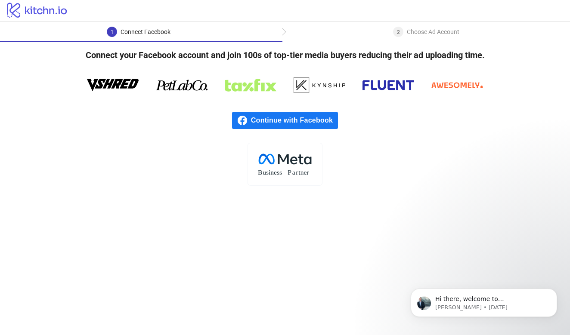  I want to click on div: Connect Facebook, so click(145, 32).